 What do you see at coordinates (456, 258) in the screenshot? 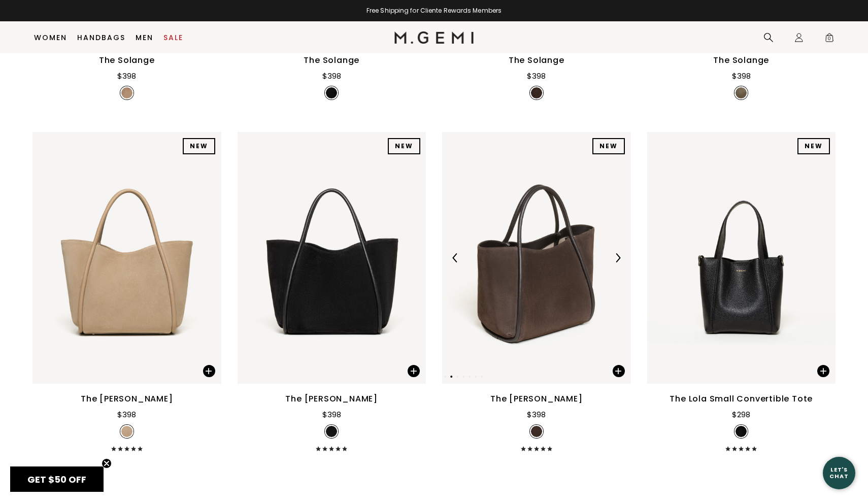
I see `img: Previous Arrow` at bounding box center [456, 258].